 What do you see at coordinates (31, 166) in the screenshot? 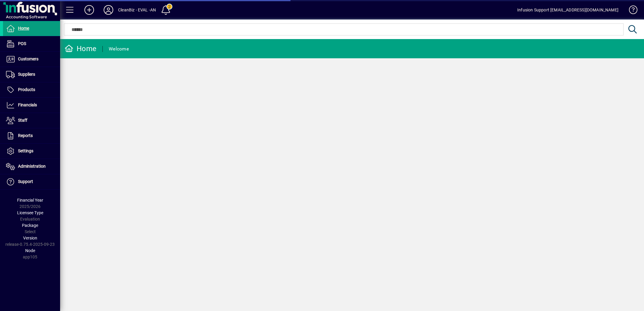
I see `a: Administration` at bounding box center [31, 166].